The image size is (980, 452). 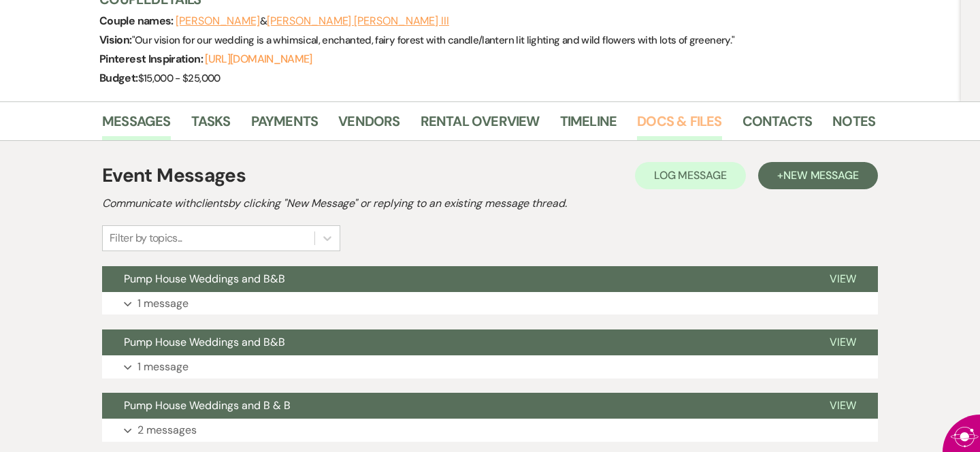 I want to click on span: Budget:, so click(x=119, y=78).